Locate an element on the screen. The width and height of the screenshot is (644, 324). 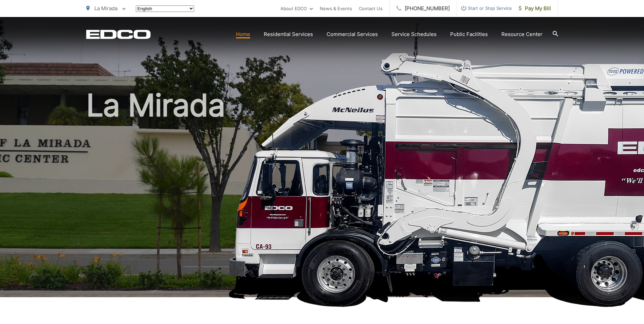
a: Commercial Services is located at coordinates (352, 34).